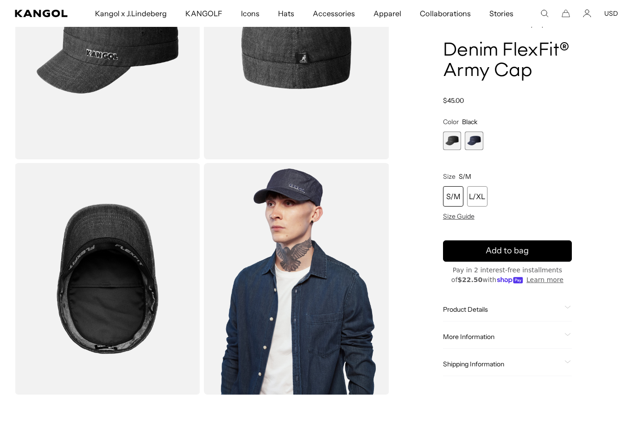 The width and height of the screenshot is (633, 440). Describe the element at coordinates (566, 13) in the screenshot. I see `button: Cart` at that location.